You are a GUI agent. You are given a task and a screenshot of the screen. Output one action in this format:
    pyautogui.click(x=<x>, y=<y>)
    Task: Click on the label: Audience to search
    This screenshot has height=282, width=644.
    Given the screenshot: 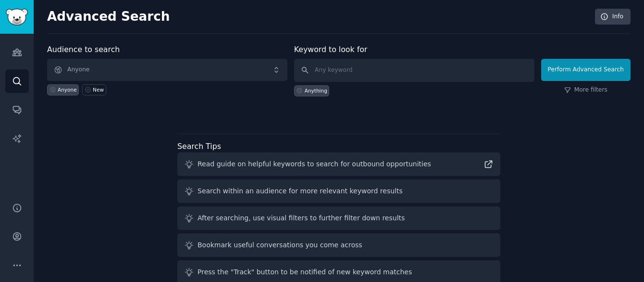 What is the action you would take?
    pyautogui.click(x=83, y=49)
    